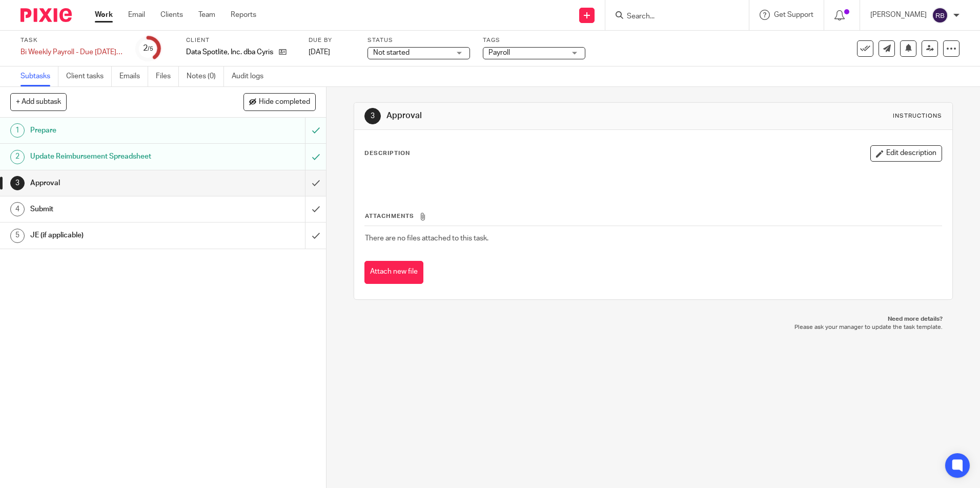  I want to click on div: Bi Weekly Payroll - Due Wednesday (DataSpotlite), so click(71, 52).